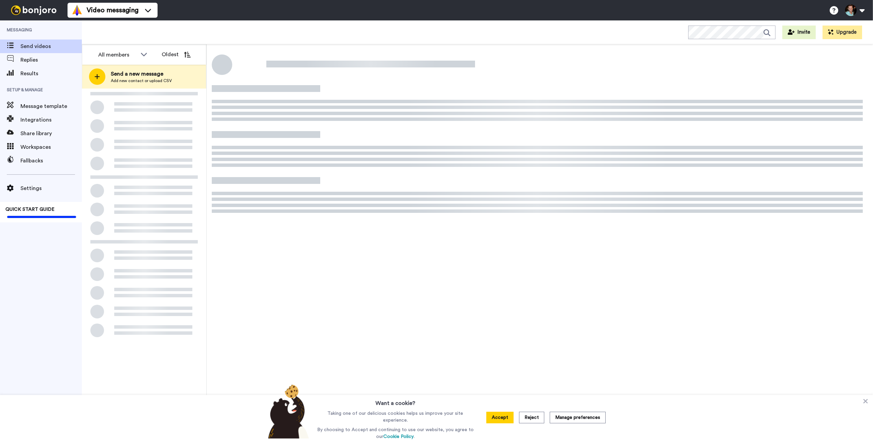  Describe the element at coordinates (118, 55) in the screenshot. I see `div: All members` at that location.